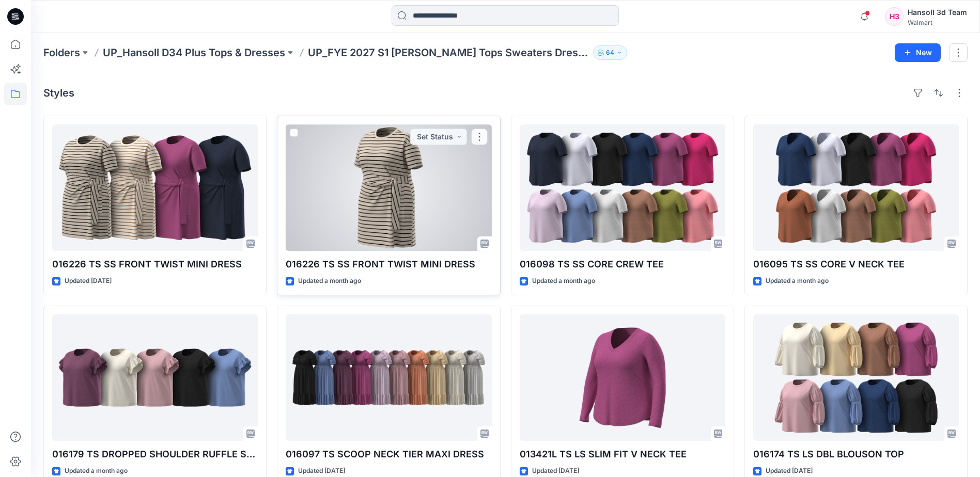 This screenshot has height=477, width=980. I want to click on h4: Styles, so click(59, 93).